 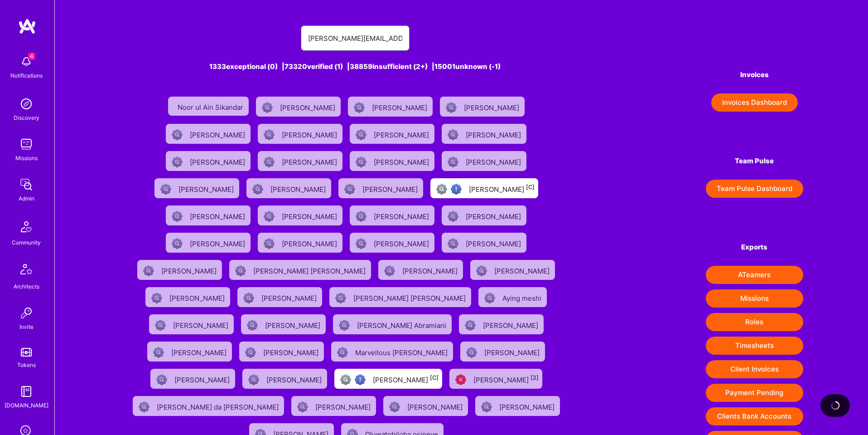 What do you see at coordinates (26, 117) in the screenshot?
I see `div: Discovery` at bounding box center [26, 117].